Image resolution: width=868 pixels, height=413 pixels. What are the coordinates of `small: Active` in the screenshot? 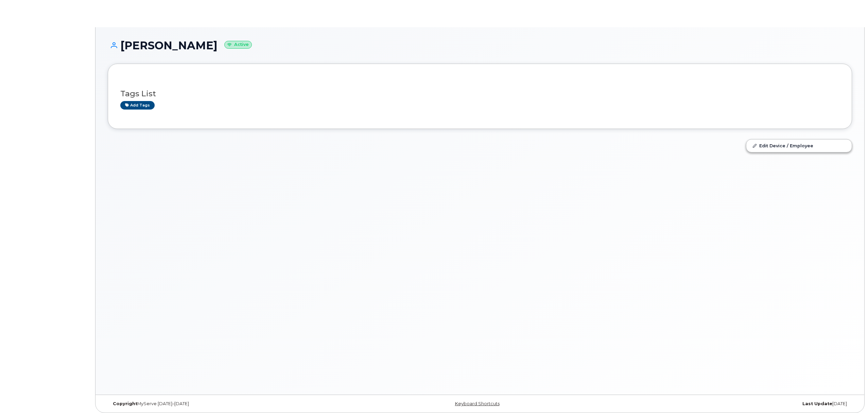 It's located at (238, 44).